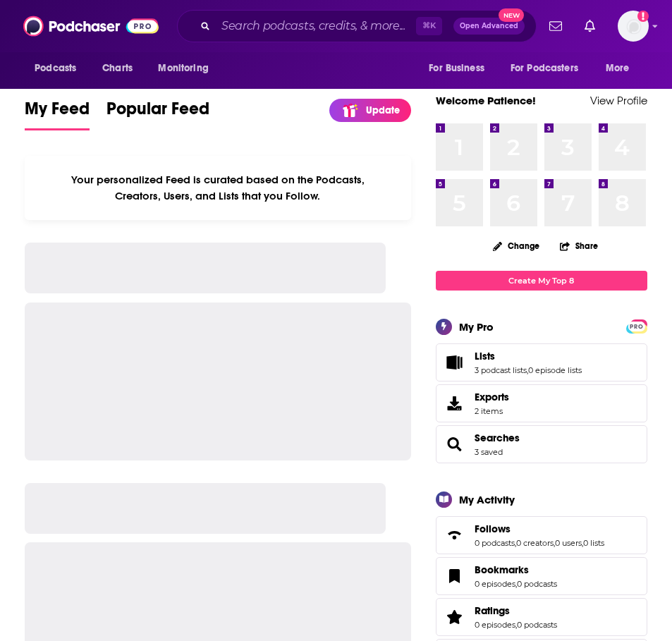  I want to click on button: Show profile menu, so click(634, 26).